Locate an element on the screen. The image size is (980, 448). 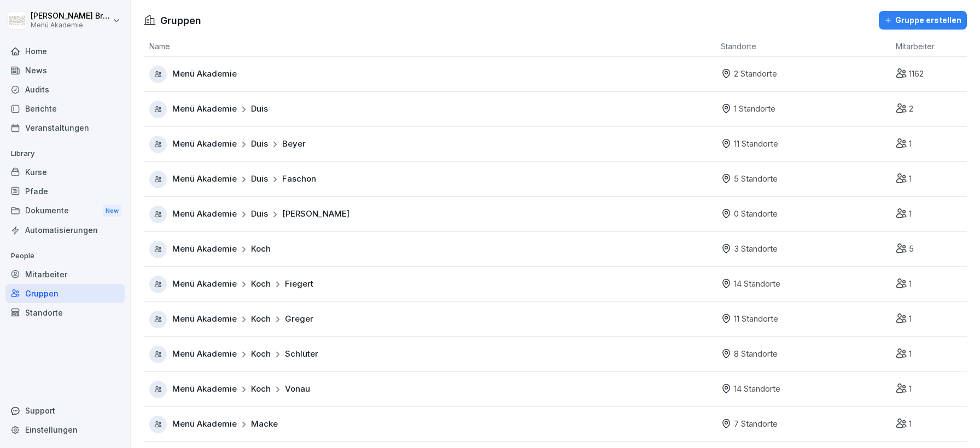
a: Home is located at coordinates (65, 51).